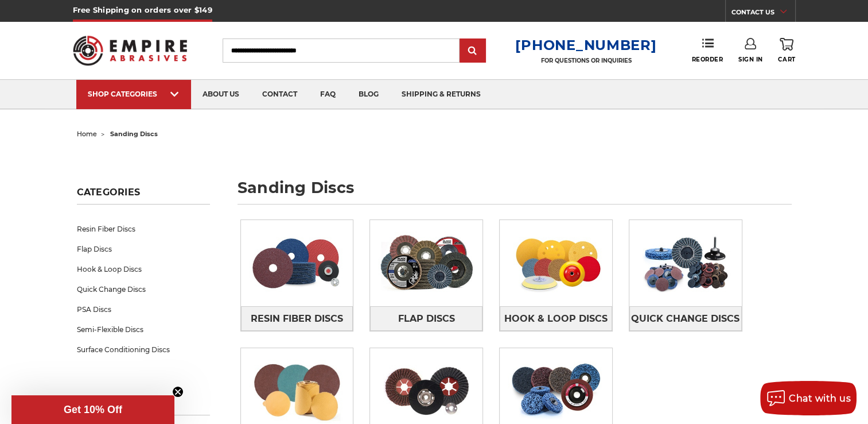 Image resolution: width=868 pixels, height=424 pixels. I want to click on div: Get 10% OffClose teaser, so click(93, 410).